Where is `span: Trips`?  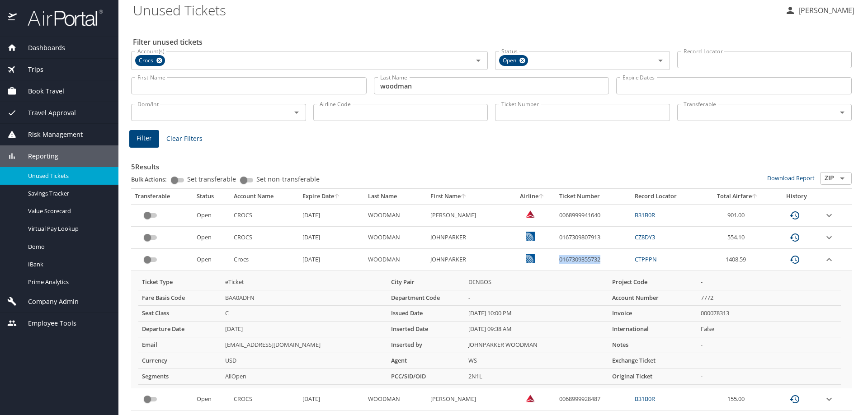 span: Trips is located at coordinates (30, 70).